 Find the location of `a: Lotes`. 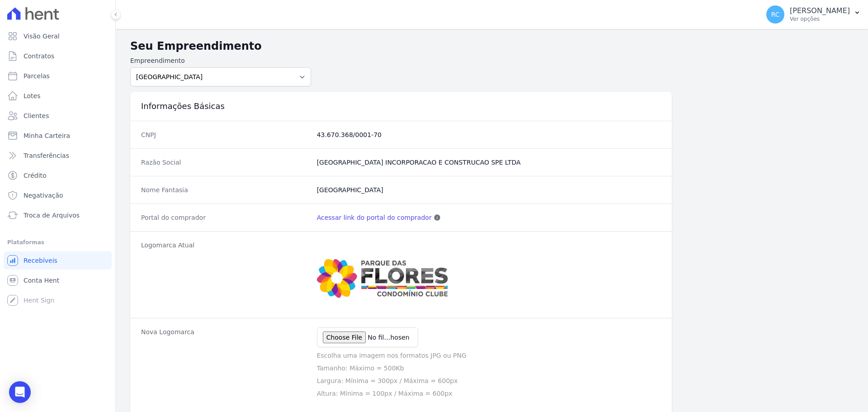

a: Lotes is located at coordinates (58, 95).